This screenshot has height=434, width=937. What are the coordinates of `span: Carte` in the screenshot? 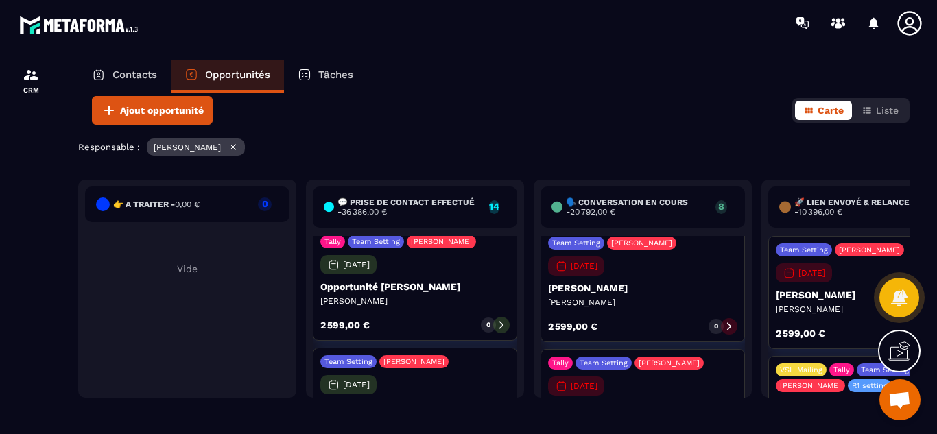 It's located at (831, 110).